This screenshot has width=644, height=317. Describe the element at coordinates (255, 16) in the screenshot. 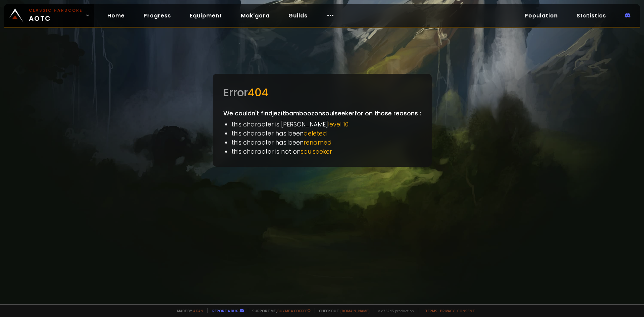

I see `a: Mak'gora` at that location.